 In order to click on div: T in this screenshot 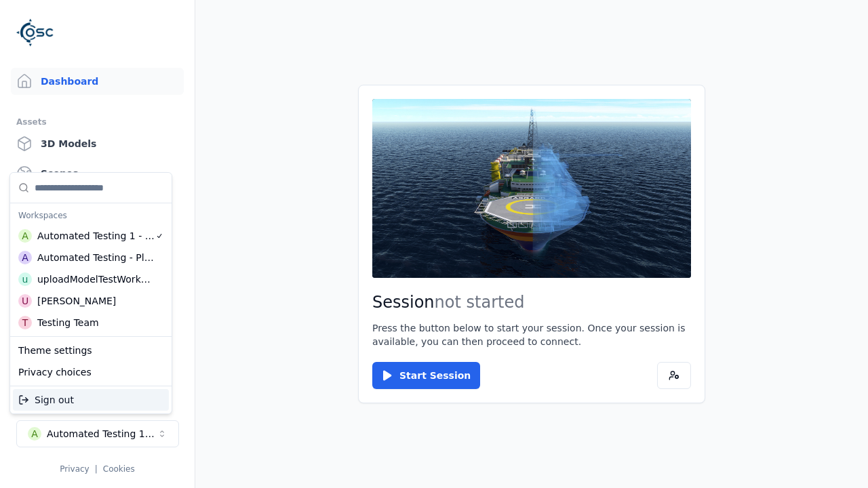, I will do `click(25, 323)`.